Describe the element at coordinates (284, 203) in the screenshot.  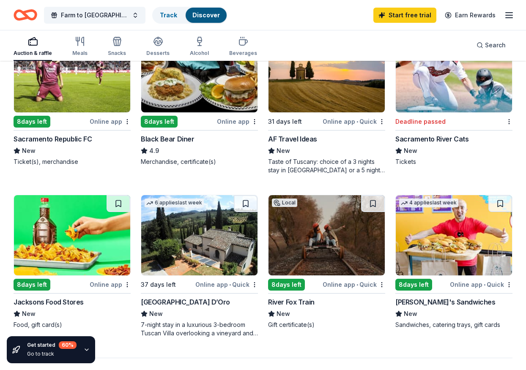
I see `div: Local` at that location.